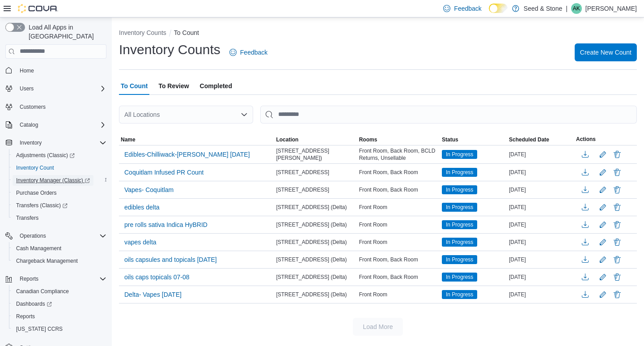 The width and height of the screenshot is (644, 346). What do you see at coordinates (33, 236) in the screenshot?
I see `span: Operations` at bounding box center [33, 236].